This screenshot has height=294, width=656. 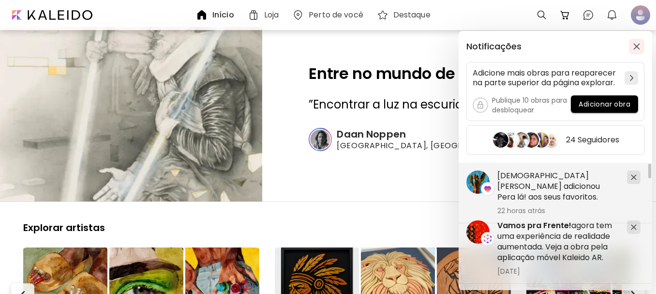 I want to click on img: closeButton, so click(x=637, y=46).